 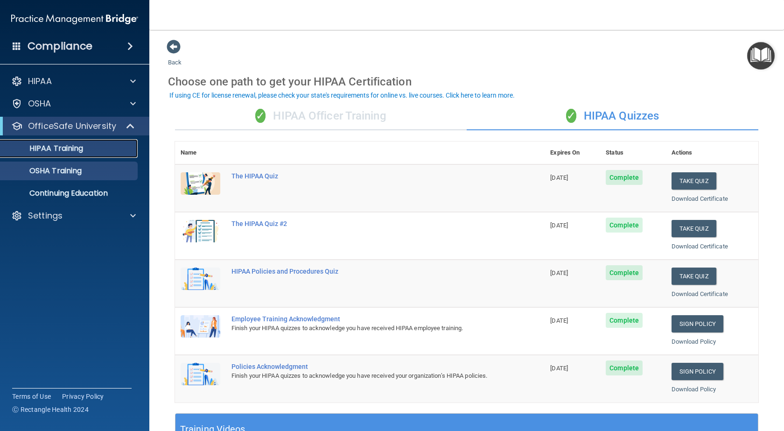 What do you see at coordinates (342, 95) in the screenshot?
I see `button: If using CE for license renewal, please check your state's requirements for online vs. live cours...` at bounding box center [342, 95].